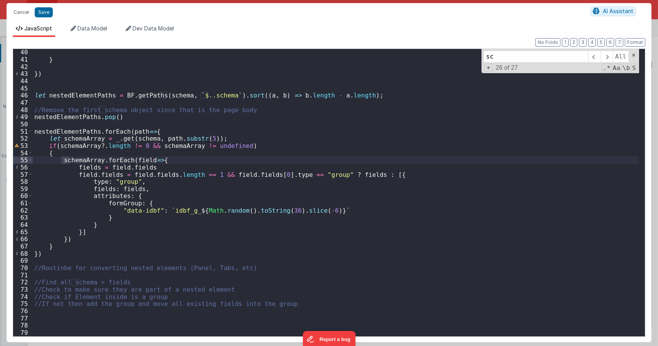 The width and height of the screenshot is (658, 346). I want to click on button: 5, so click(601, 42).